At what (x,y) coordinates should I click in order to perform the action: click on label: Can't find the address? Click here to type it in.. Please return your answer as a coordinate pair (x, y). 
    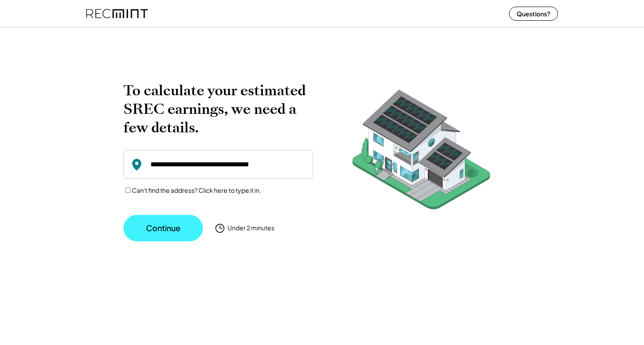
    Looking at the image, I should click on (196, 190).